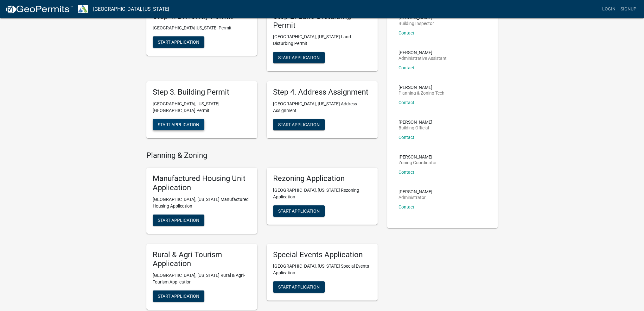 The image size is (644, 311). I want to click on a: Login, so click(609, 9).